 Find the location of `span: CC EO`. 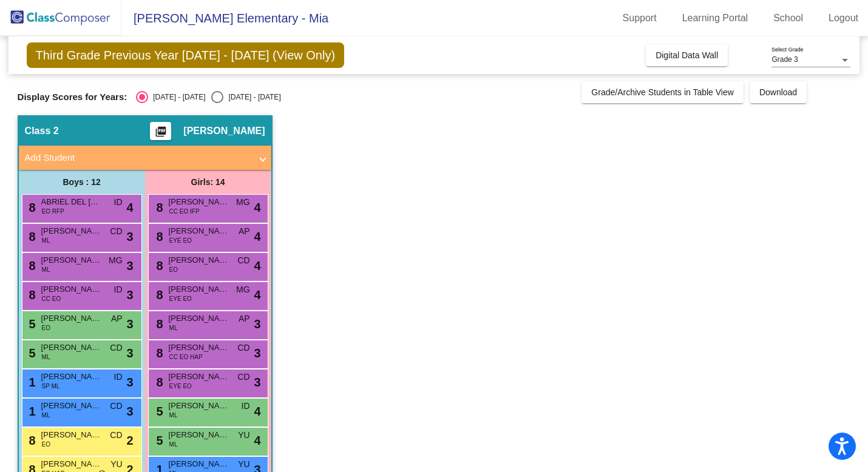

span: CC EO is located at coordinates (52, 299).